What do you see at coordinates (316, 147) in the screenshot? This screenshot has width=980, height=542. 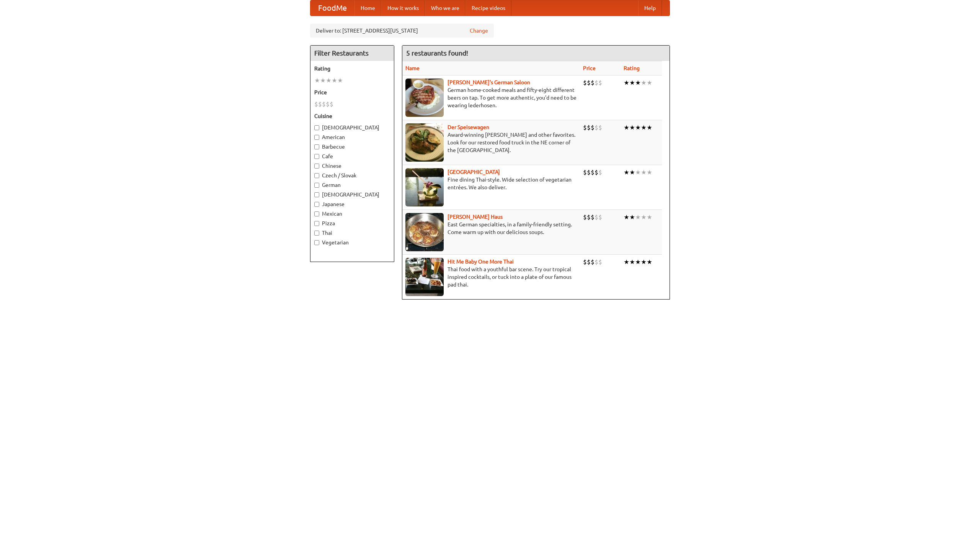 I see `input: Barbecue` at bounding box center [316, 147].